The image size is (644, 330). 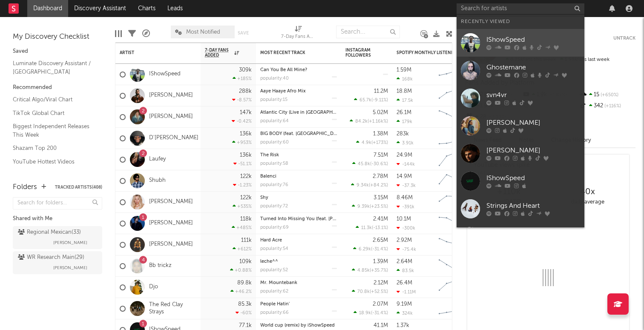 I want to click on div: 40 x, so click(x=587, y=192).